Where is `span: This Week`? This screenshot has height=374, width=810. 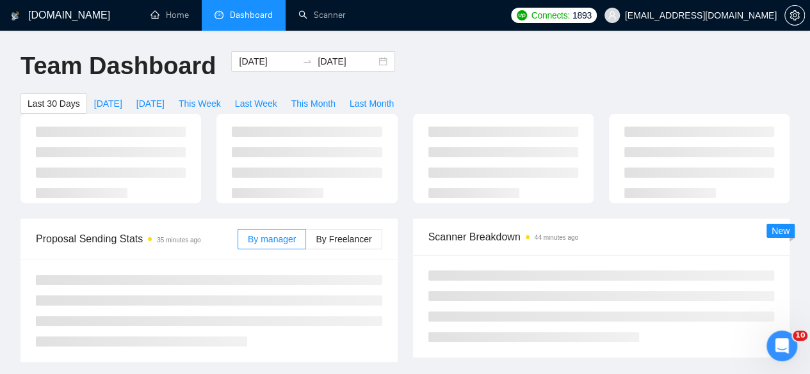 span: This Week is located at coordinates (200, 104).